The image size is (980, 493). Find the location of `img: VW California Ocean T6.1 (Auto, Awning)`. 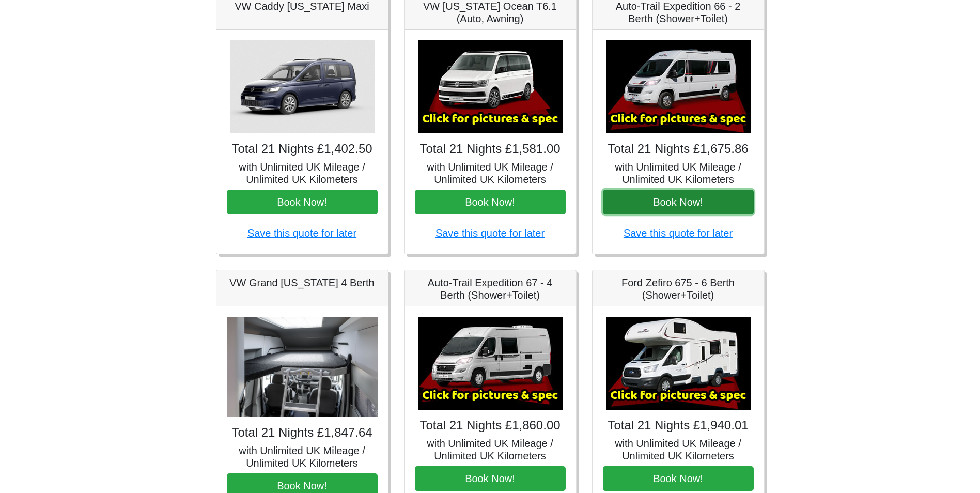

img: VW California Ocean T6.1 (Auto, Awning) is located at coordinates (490, 87).